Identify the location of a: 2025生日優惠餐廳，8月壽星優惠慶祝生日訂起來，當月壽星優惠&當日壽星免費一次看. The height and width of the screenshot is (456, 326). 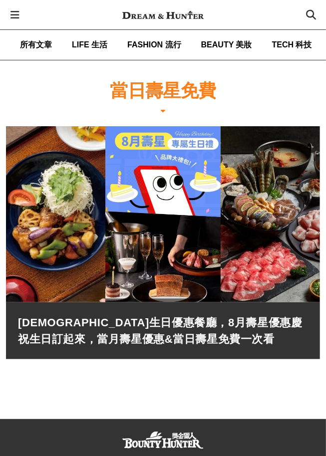
(163, 215).